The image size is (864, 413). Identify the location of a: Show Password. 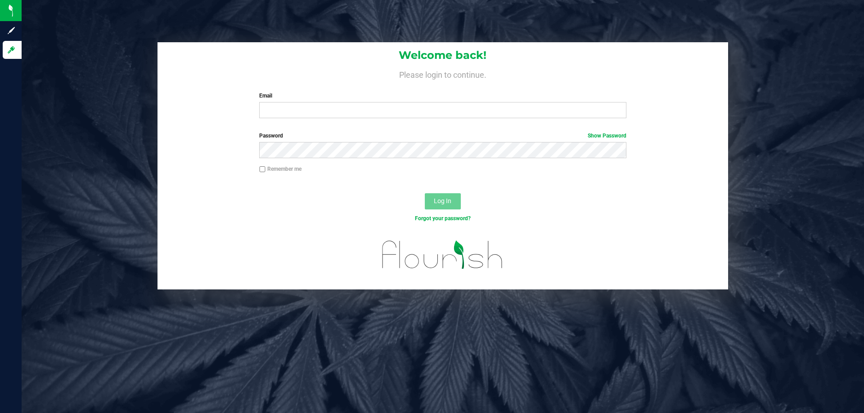
(607, 136).